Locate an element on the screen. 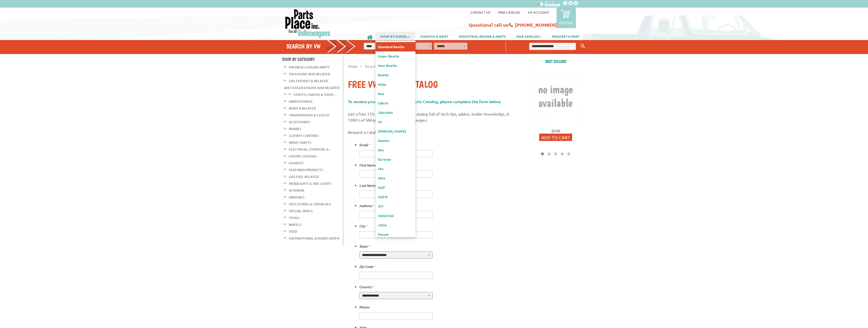 This screenshot has width=868, height=328. a: Ghia is located at coordinates (395, 178).